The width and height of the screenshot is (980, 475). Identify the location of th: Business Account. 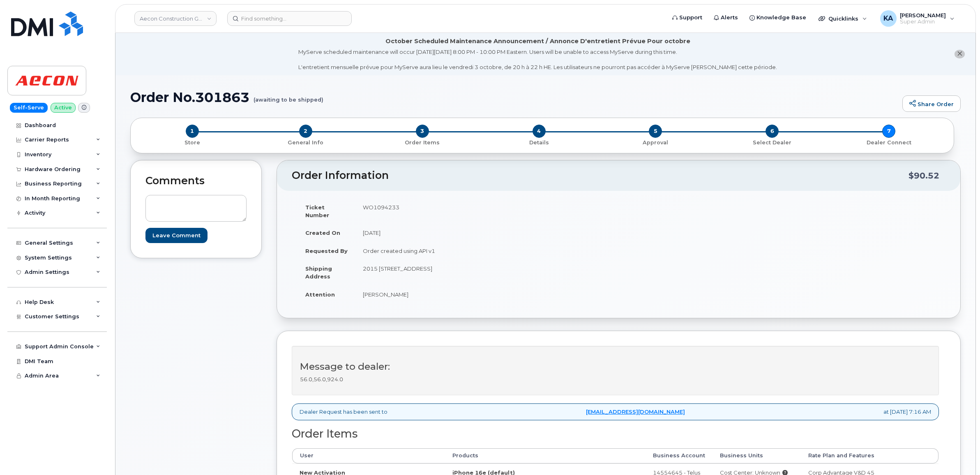
(679, 455).